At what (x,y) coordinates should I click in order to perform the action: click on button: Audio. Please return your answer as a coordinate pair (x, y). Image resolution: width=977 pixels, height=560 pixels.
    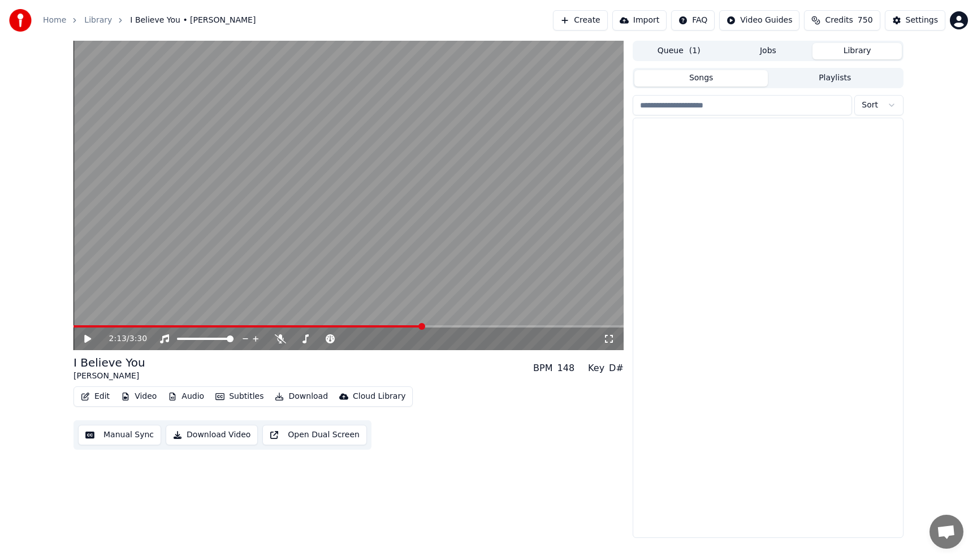
    Looking at the image, I should click on (186, 397).